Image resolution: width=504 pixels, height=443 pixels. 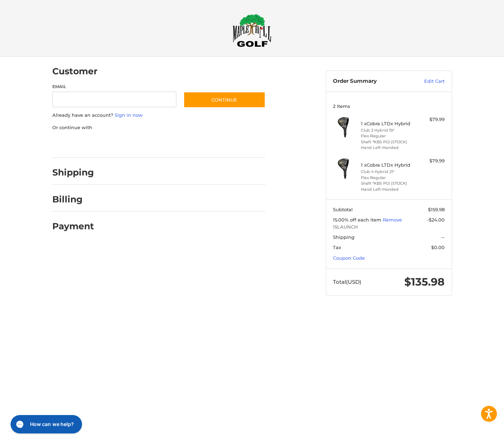 I want to click on span: 15.00% off each item, so click(x=358, y=219).